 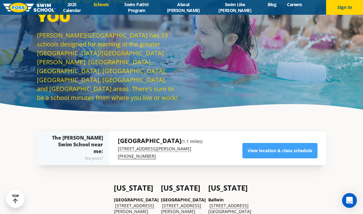 What do you see at coordinates (272, 4) in the screenshot?
I see `a: Blog` at bounding box center [272, 4].